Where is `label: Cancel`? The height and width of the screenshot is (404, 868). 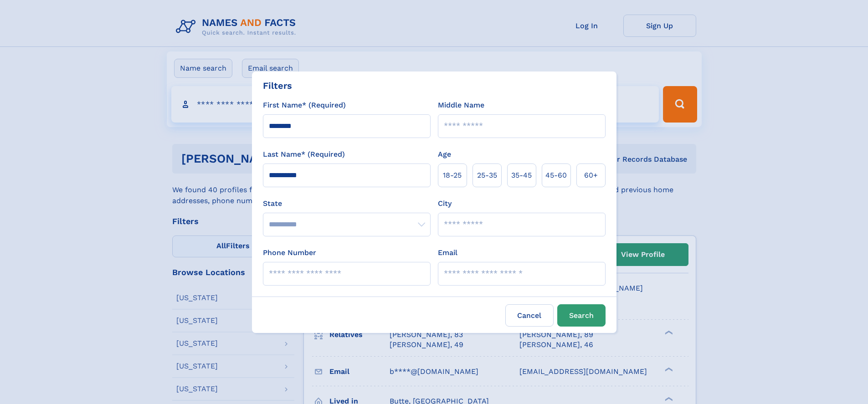 label: Cancel is located at coordinates (530, 315).